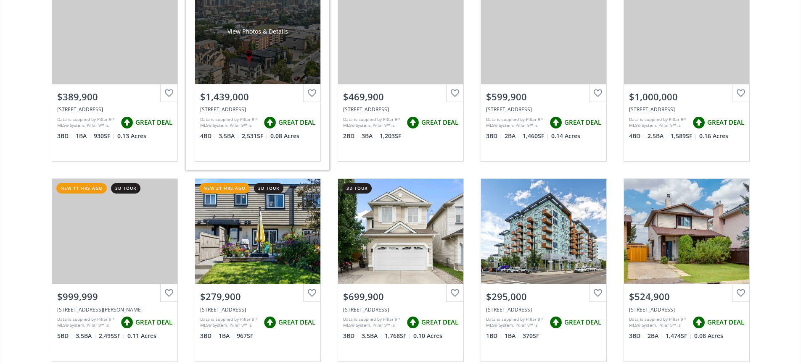 The width and height of the screenshot is (801, 364). Describe the element at coordinates (115, 109) in the screenshot. I see `div: 128 Huntwell Road NE, Calgary, AB T2K5S9` at that location.